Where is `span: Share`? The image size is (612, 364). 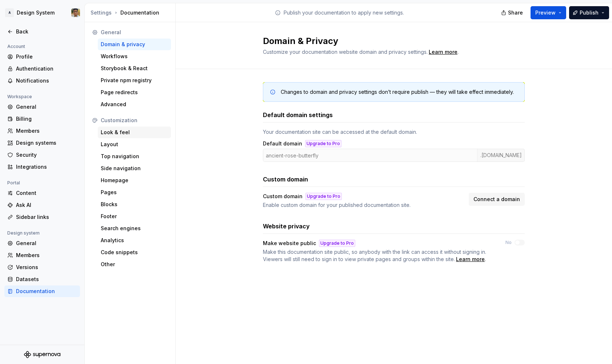
span: Share is located at coordinates (515, 12).